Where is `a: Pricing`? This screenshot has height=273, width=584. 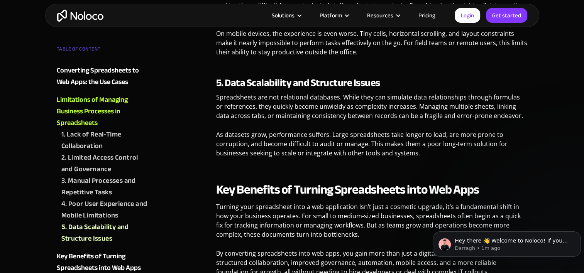
a: Pricing is located at coordinates (427, 15).